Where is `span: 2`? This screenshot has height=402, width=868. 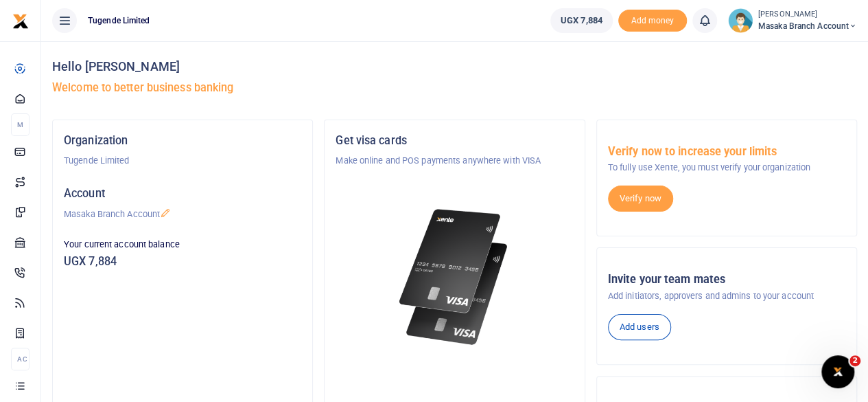 span: 2 is located at coordinates (855, 360).